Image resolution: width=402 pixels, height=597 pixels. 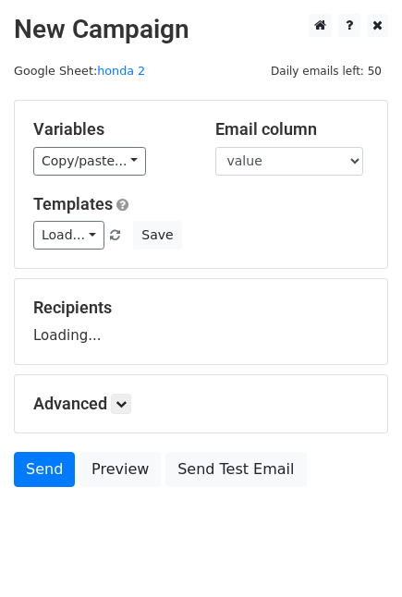 I want to click on a: Preview, so click(x=120, y=469).